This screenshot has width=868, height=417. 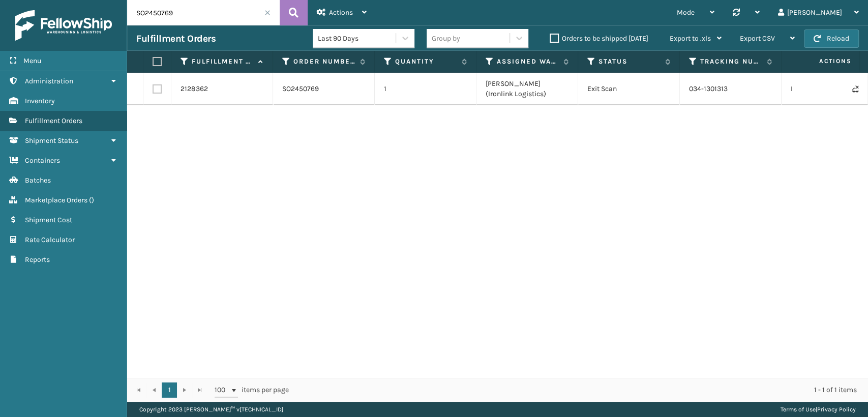 I want to click on span: Containers, so click(x=42, y=160).